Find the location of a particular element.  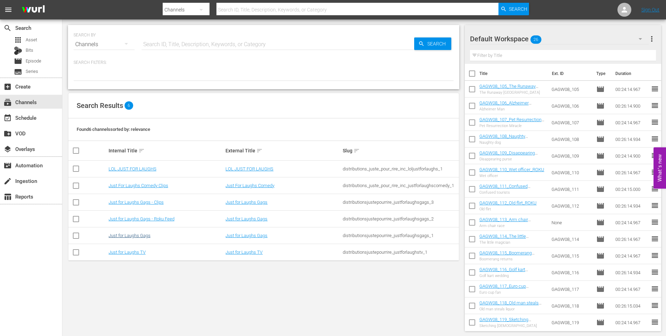

td: GAGW08_106 is located at coordinates (571, 106).